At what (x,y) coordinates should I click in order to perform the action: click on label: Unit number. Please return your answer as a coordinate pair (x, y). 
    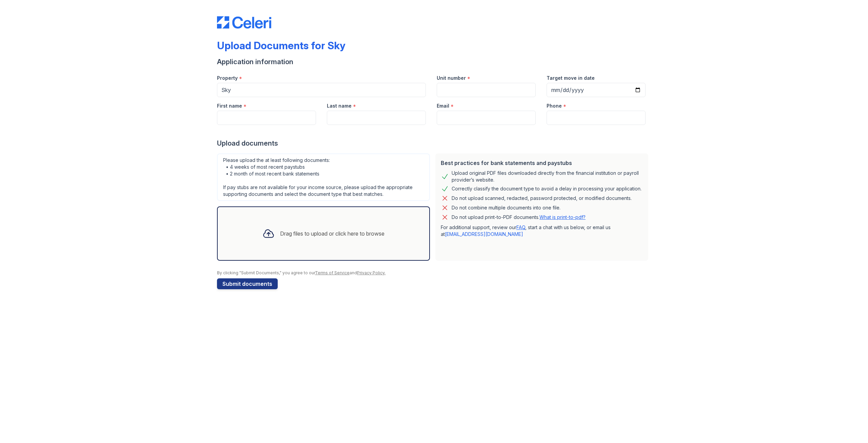
    Looking at the image, I should click on (452, 78).